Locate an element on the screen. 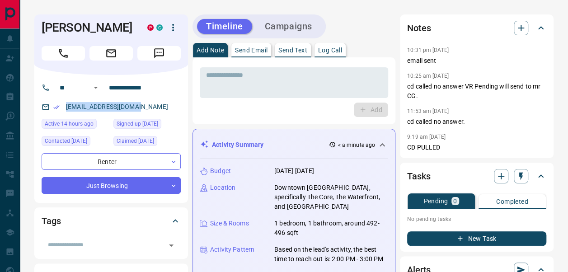 This screenshot has height=272, width=568. div: Renter is located at coordinates (111, 161).